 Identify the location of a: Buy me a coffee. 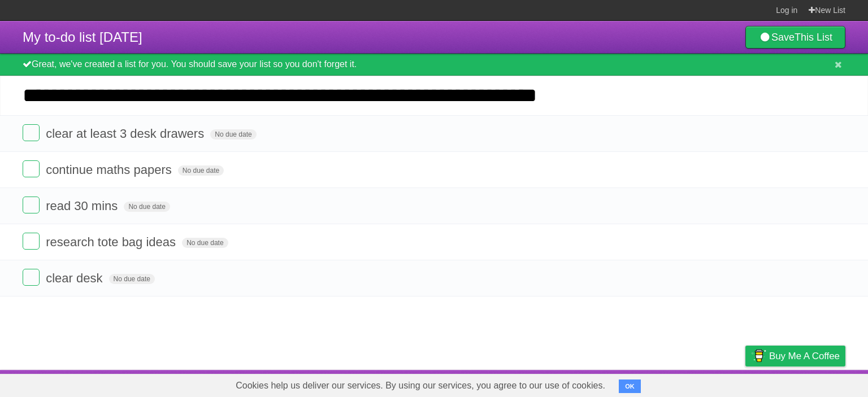
(795, 356).